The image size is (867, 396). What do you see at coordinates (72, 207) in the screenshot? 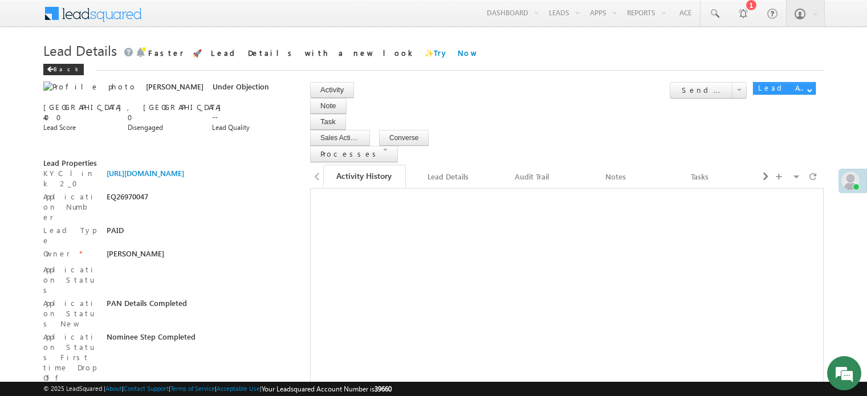
I see `label: Application Number` at bounding box center [72, 207].